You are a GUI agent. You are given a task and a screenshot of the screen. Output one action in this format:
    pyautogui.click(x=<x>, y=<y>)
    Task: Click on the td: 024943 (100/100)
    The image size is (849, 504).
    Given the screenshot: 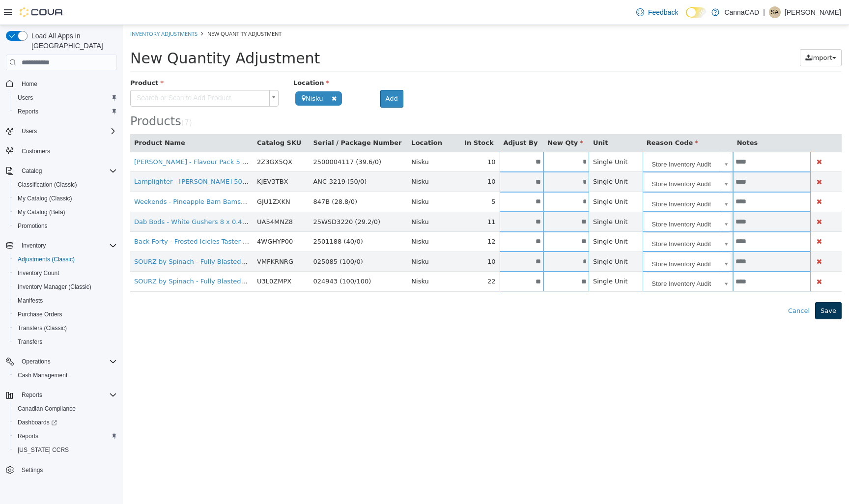 What is the action you would take?
    pyautogui.click(x=236, y=257)
    